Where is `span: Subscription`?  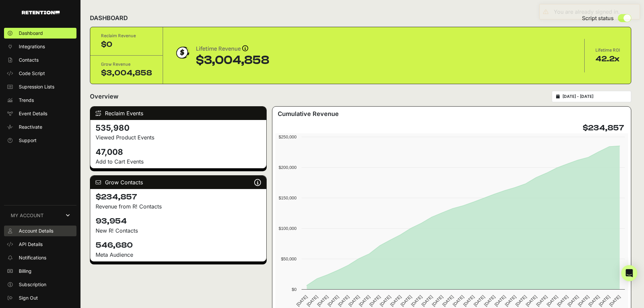
span: Subscription is located at coordinates (33, 285).